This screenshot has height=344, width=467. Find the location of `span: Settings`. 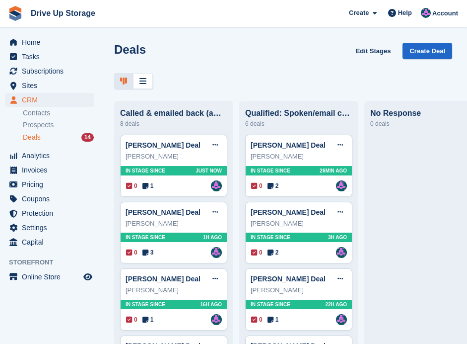

span: Settings is located at coordinates (52, 227).